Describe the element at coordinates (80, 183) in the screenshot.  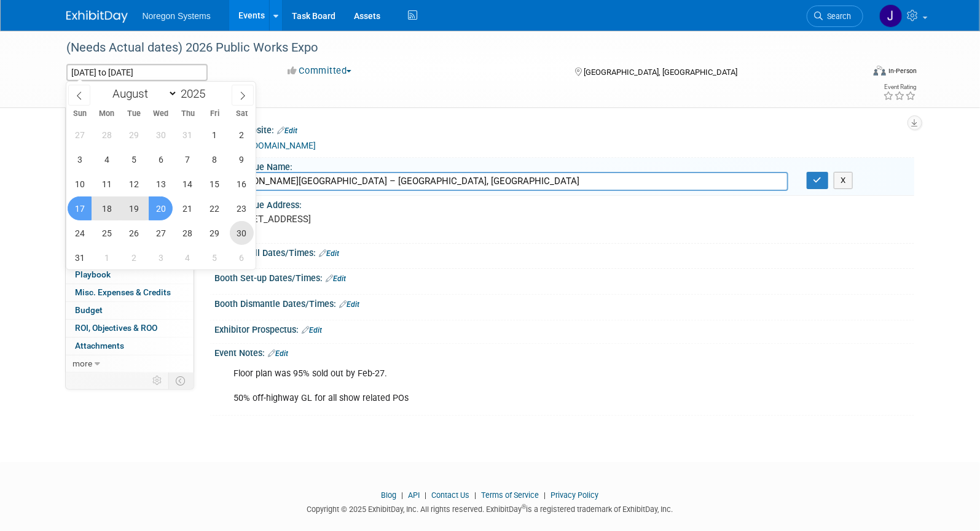
I see `span: August 10, 2025` at that location.